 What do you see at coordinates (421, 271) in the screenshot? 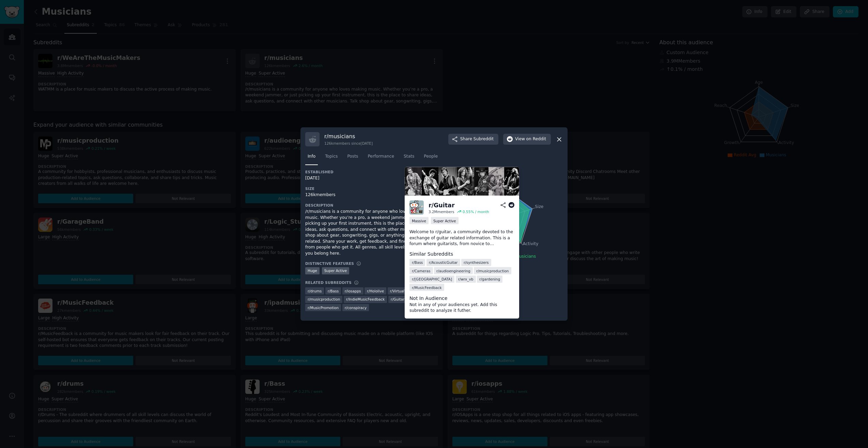
I see `span: r/ Cameras` at bounding box center [421, 271].